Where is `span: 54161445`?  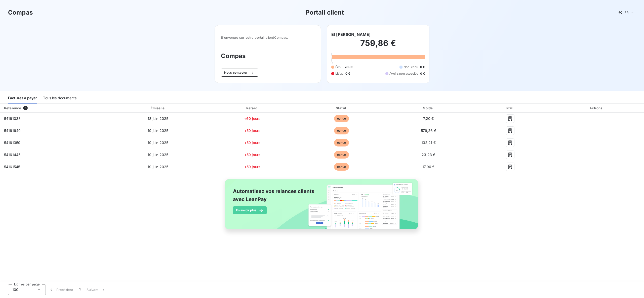 span: 54161445 is located at coordinates (12, 155).